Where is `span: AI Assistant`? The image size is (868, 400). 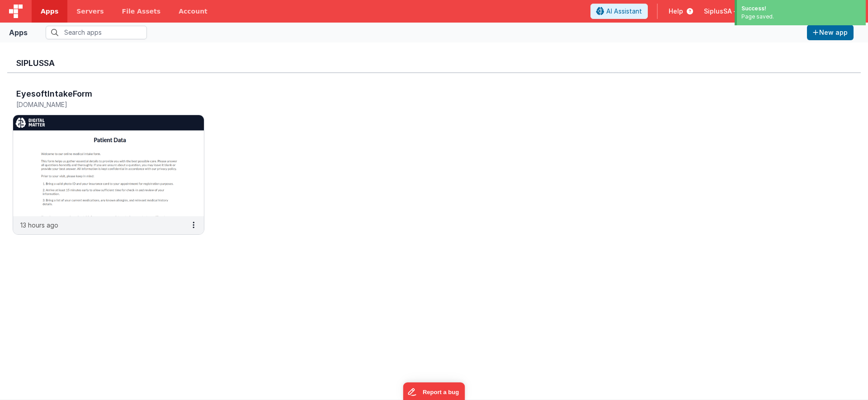
span: AI Assistant is located at coordinates (624, 11).